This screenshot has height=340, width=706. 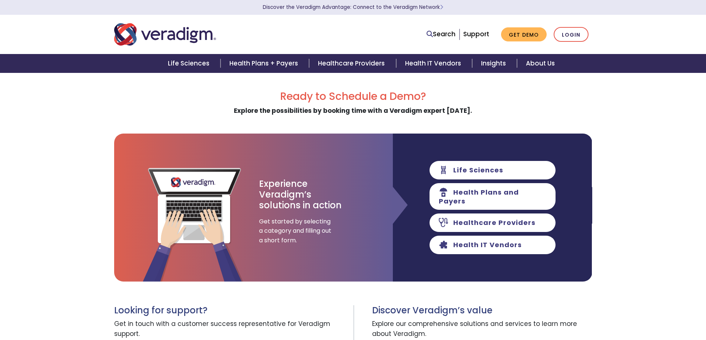 What do you see at coordinates (265, 63) in the screenshot?
I see `a: Health Plans + Payers` at bounding box center [265, 63].